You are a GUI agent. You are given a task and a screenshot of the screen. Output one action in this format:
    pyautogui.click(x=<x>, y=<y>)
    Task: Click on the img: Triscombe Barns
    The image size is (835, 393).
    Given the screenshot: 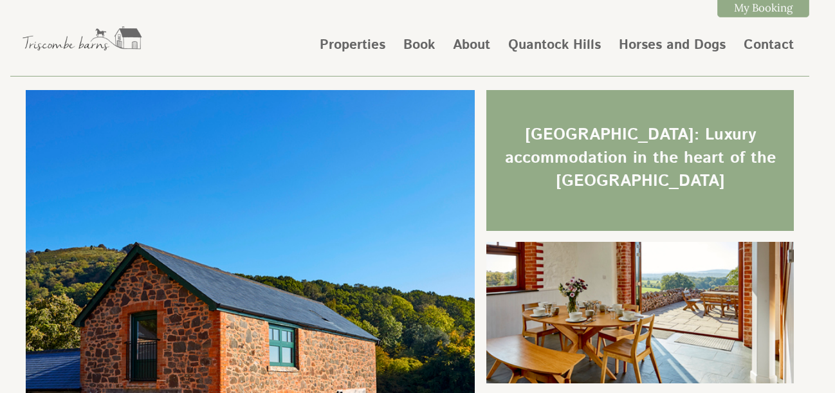 What is the action you would take?
    pyautogui.click(x=82, y=38)
    